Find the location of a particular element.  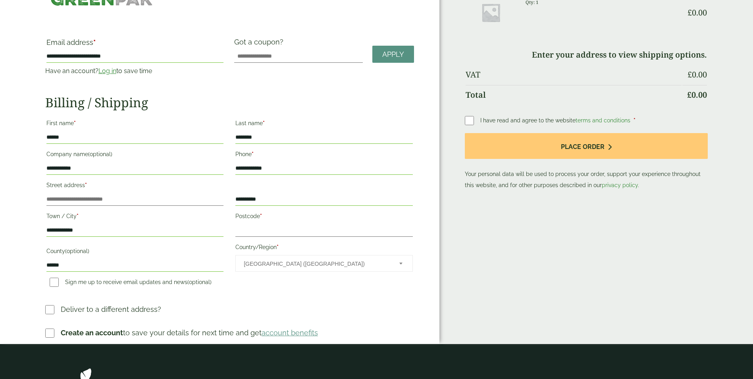

a: account benefits is located at coordinates (290, 332).